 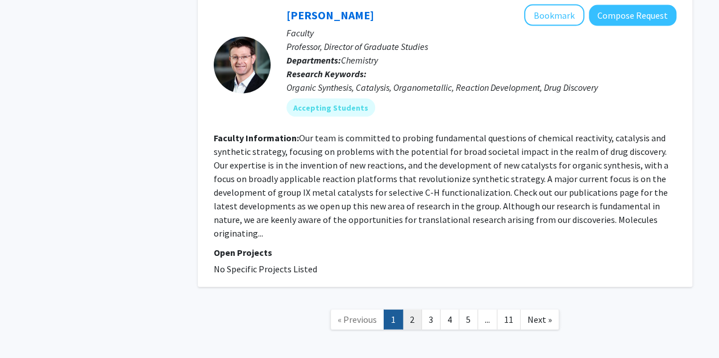 I want to click on p: Open Projects, so click(x=445, y=253).